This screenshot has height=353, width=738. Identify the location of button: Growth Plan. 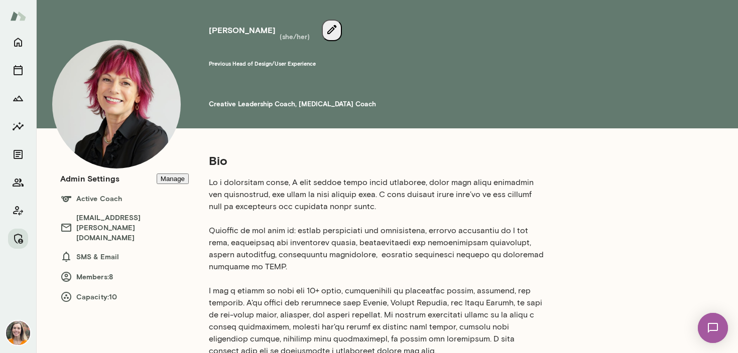
(18, 98).